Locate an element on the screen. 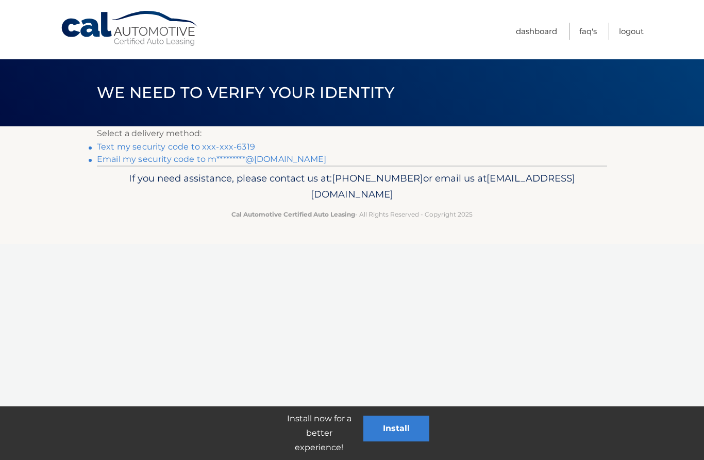  p: - All Rights Reserved - Copyright 2025 is located at coordinates (352, 214).